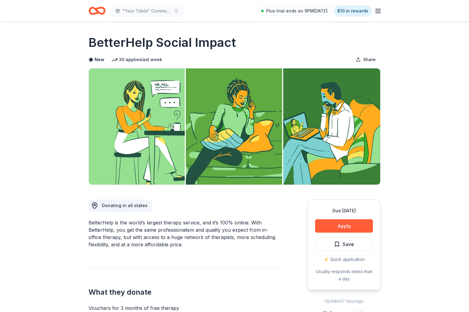 The image size is (469, 312). Describe the element at coordinates (183, 308) in the screenshot. I see `div: Vouchers for 3 months of free therapy` at that location.